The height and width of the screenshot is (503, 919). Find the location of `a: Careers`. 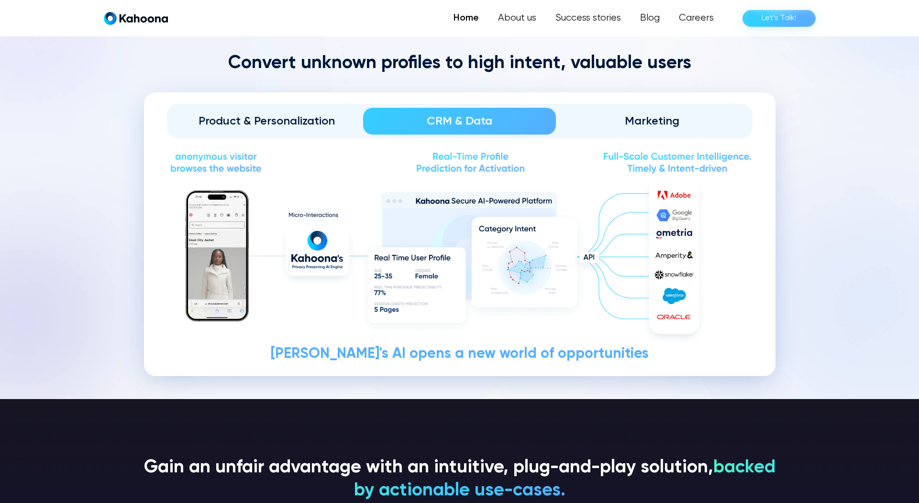

a: Careers is located at coordinates (696, 18).